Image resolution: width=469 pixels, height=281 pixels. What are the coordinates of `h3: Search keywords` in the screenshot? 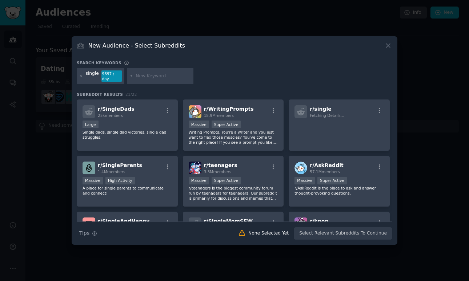 It's located at (99, 63).